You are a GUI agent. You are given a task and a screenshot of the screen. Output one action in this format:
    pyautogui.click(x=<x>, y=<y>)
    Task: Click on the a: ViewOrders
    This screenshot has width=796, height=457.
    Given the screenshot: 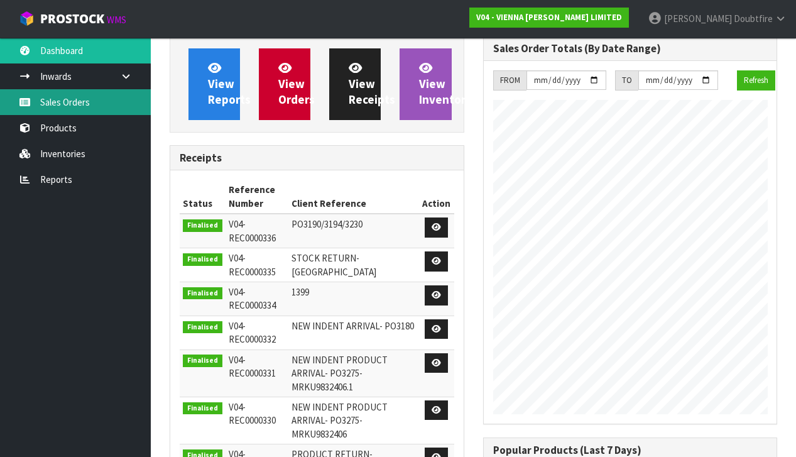 What is the action you would take?
    pyautogui.click(x=284, y=84)
    